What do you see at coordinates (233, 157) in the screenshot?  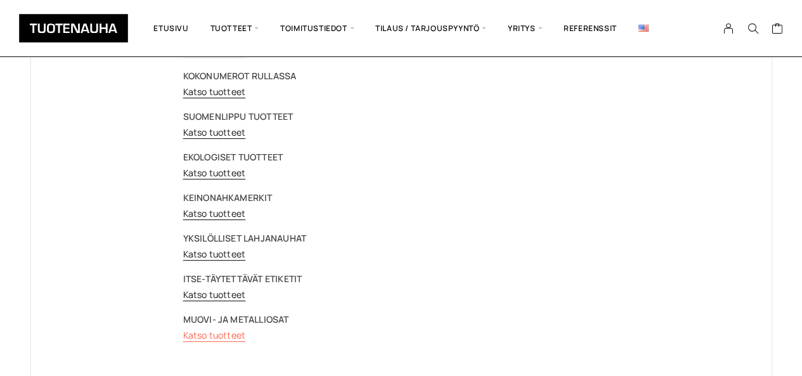 I see `strong: EKOLOGISET TUOTTEET` at bounding box center [233, 157].